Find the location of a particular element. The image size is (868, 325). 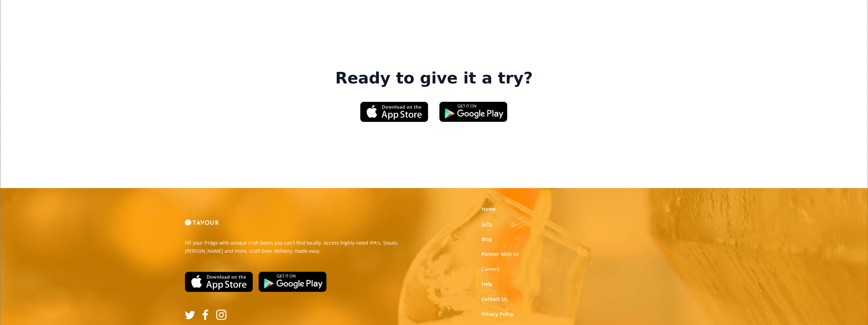

strong: Careers is located at coordinates (490, 269).